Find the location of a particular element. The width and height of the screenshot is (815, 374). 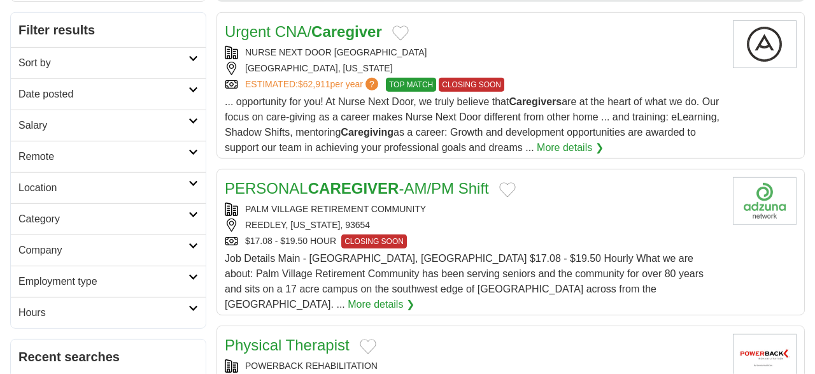

a: Hours is located at coordinates (108, 312).